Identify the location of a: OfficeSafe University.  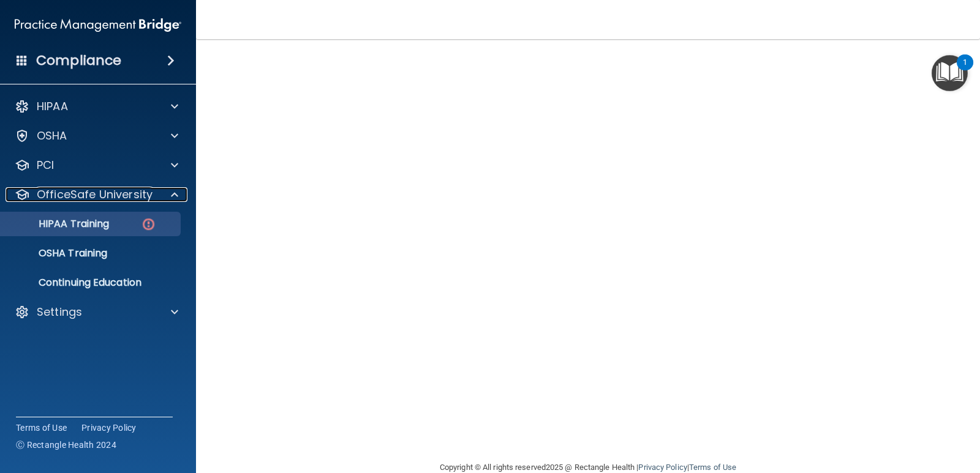
(96, 195).